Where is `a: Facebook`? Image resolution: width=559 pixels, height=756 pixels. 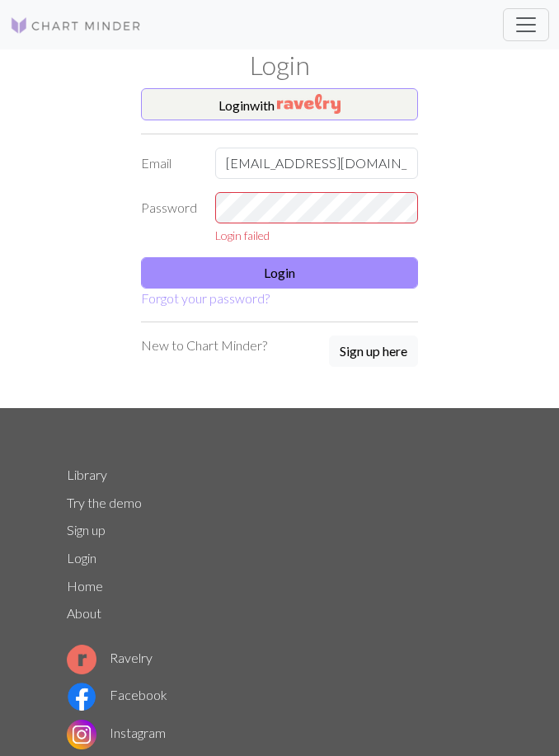 a: Facebook is located at coordinates (117, 694).